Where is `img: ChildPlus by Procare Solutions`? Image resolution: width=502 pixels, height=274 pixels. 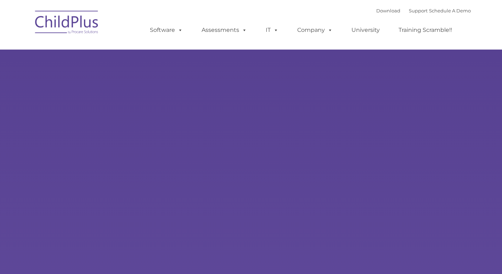 img: ChildPlus by Procare Solutions is located at coordinates (67, 23).